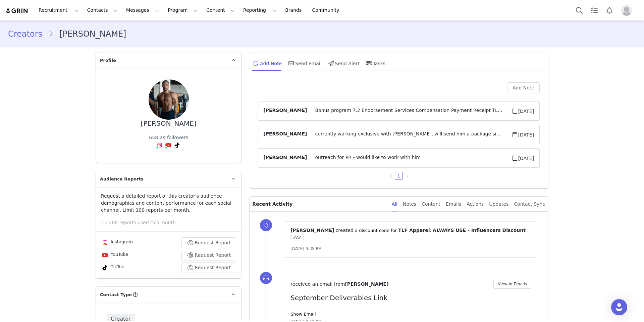 This screenshot has height=322, width=644. Describe the element at coordinates (394, 204) in the screenshot. I see `div: All` at that location.